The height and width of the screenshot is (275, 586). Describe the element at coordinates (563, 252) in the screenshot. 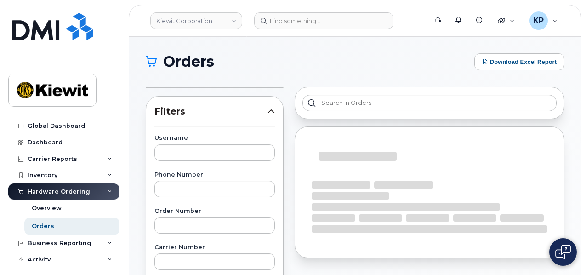

I see `img: Open chat` at that location.